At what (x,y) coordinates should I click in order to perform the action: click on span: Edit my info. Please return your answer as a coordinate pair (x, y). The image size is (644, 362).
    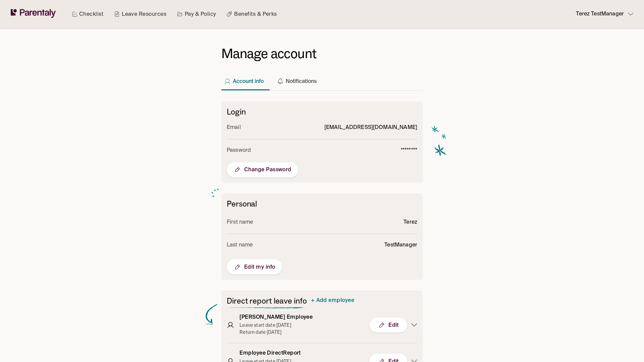
    Looking at the image, I should click on (255, 267).